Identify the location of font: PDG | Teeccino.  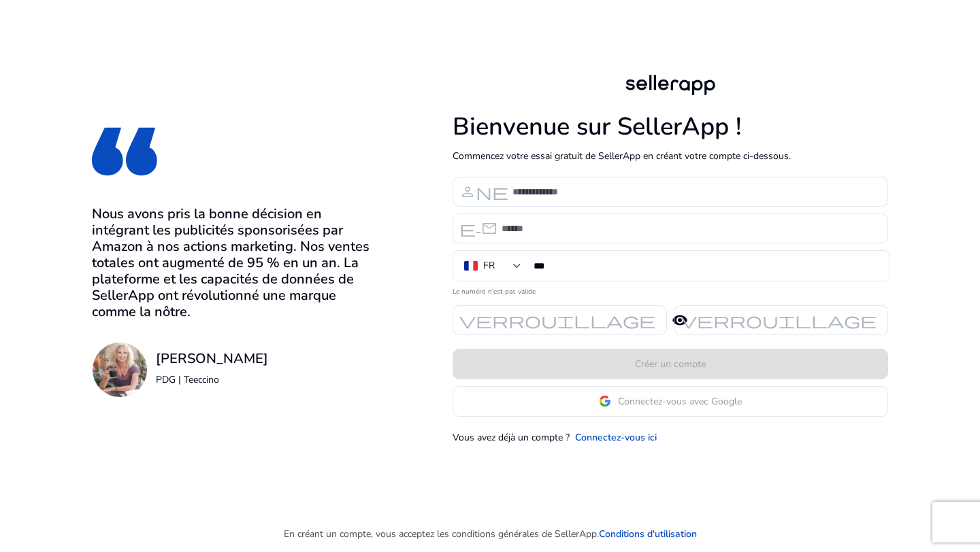
(187, 380).